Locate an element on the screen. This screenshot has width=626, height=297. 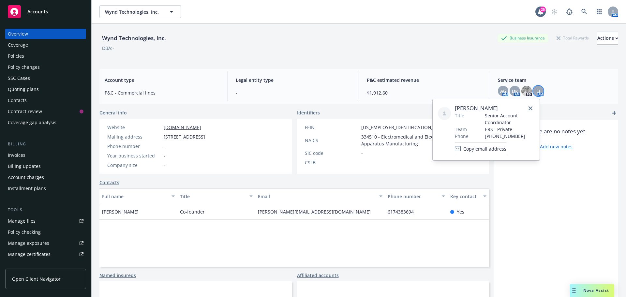
span: DK is located at coordinates (515, 91).